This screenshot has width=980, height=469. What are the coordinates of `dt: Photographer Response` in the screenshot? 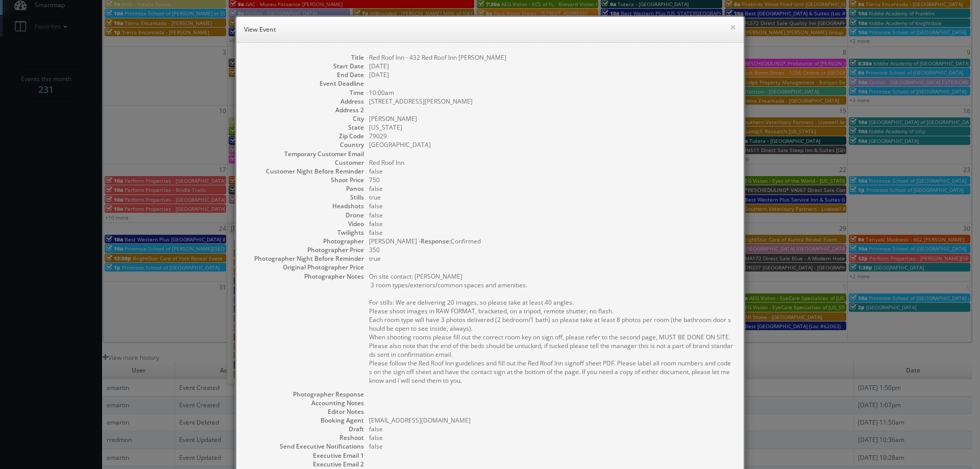 It's located at (305, 394).